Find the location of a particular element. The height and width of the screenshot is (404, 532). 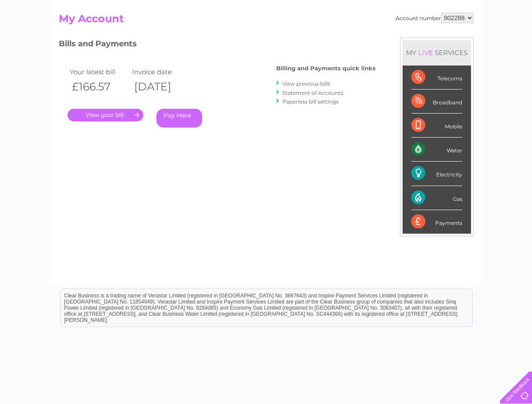

span: 0333 014 3131 is located at coordinates (398, 10).